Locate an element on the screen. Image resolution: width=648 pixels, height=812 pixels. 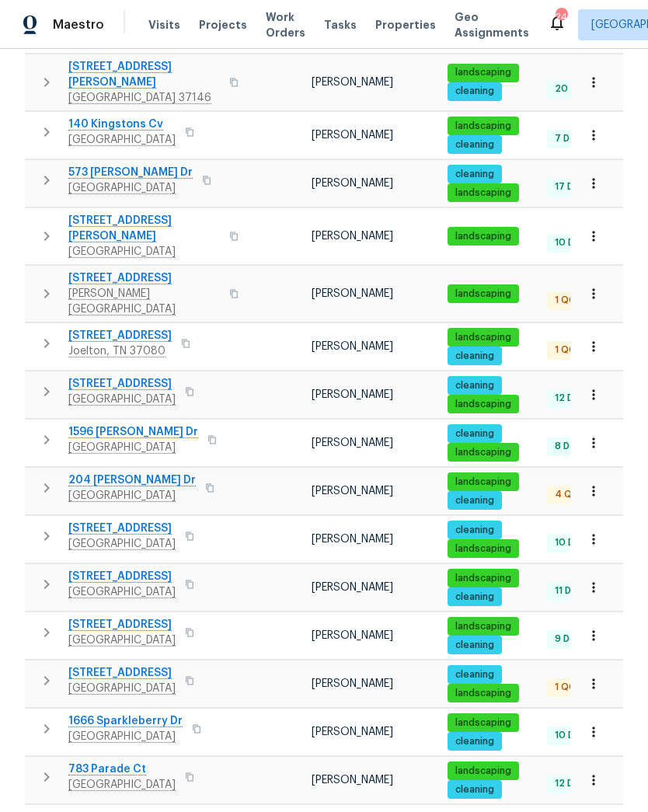
span: Properties is located at coordinates (405, 25).